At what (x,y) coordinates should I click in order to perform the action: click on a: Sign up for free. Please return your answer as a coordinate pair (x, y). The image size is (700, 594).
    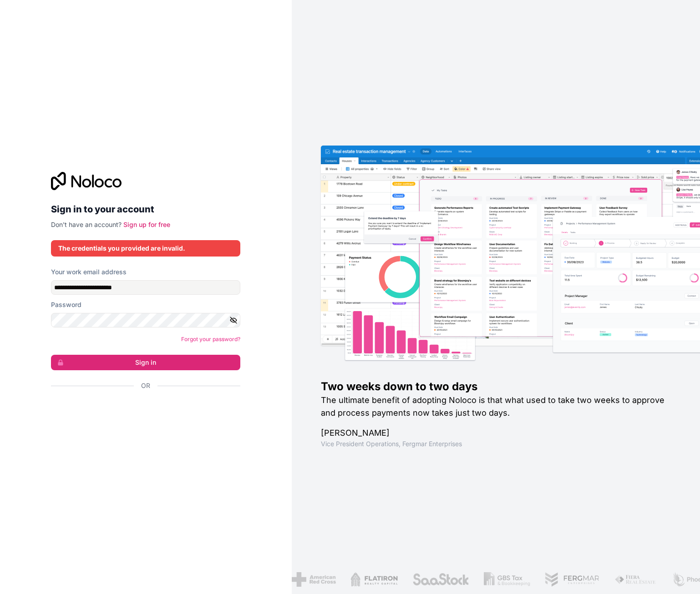
    Looking at the image, I should click on (147, 224).